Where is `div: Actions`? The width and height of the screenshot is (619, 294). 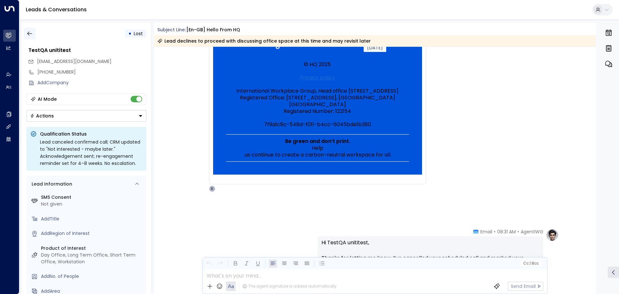 div: Actions is located at coordinates (42, 116).